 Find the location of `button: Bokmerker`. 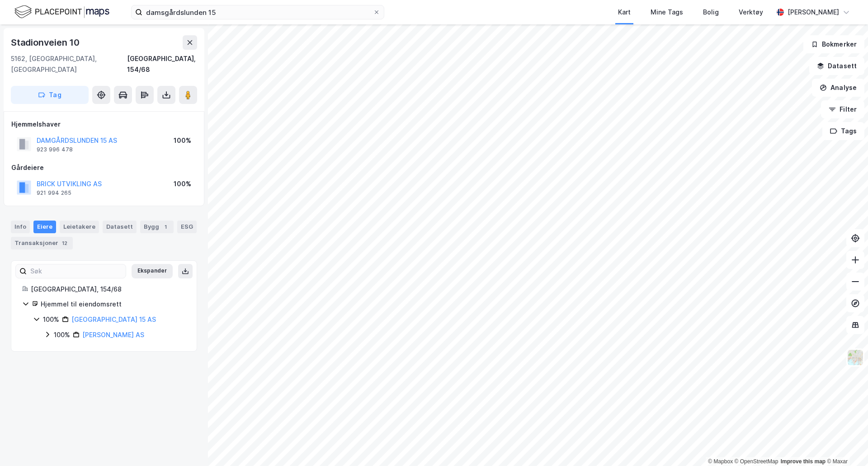

button: Bokmerker is located at coordinates (834, 44).